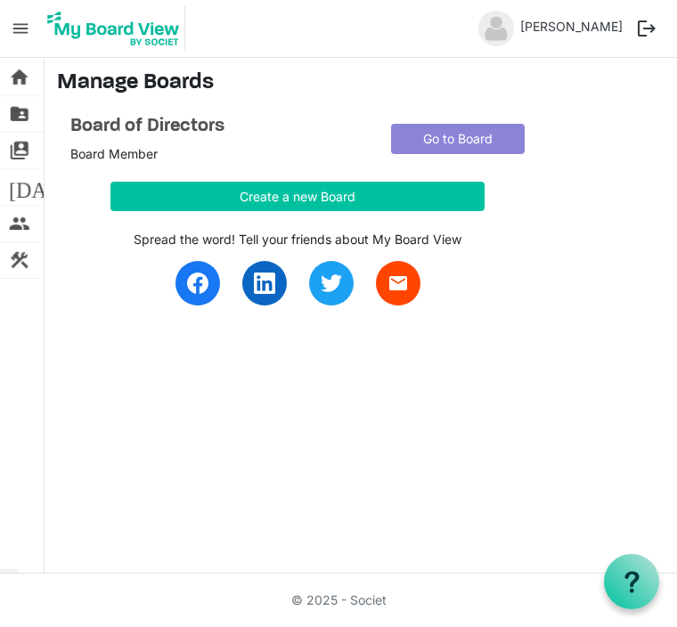 The height and width of the screenshot is (627, 677). Describe the element at coordinates (217, 126) in the screenshot. I see `a: Board of Directors` at that location.